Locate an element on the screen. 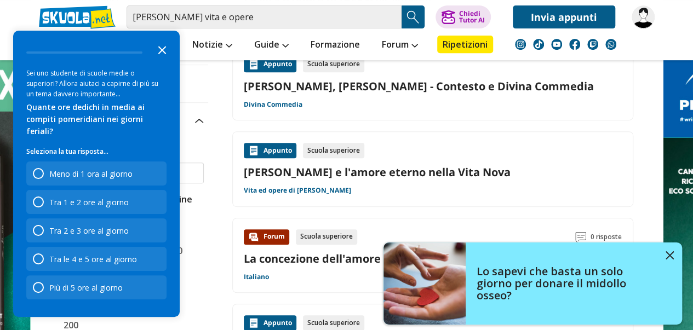  button: ChiediTutor AI is located at coordinates (463, 17).